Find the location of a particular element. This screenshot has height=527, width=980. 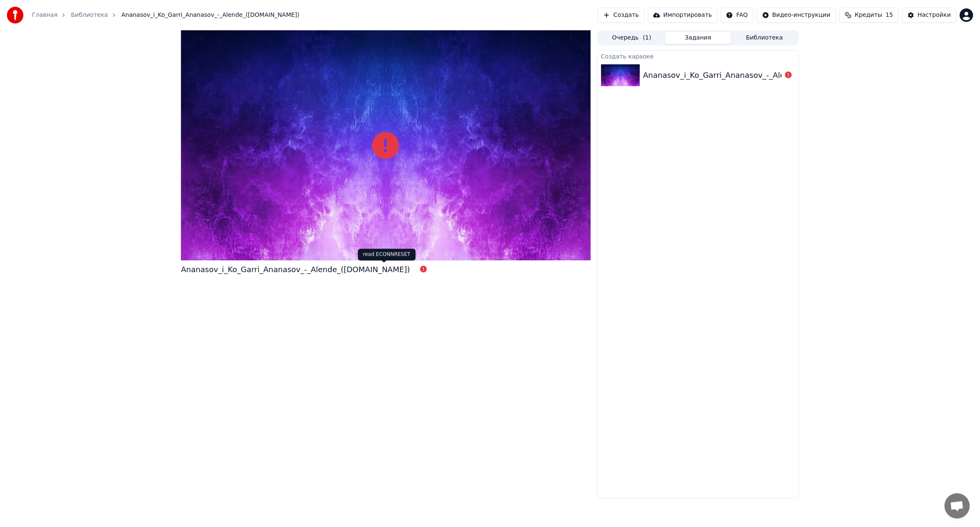

div: Создать караоке is located at coordinates (698, 56).